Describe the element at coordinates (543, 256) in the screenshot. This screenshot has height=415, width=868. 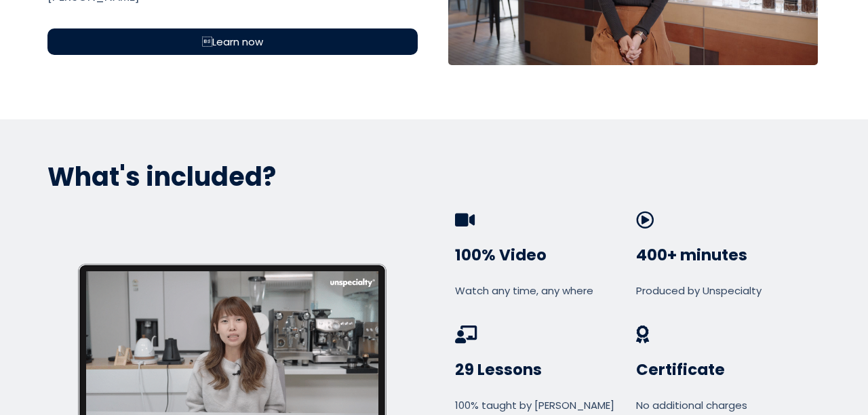
I see `h3: 100% Video` at that location.